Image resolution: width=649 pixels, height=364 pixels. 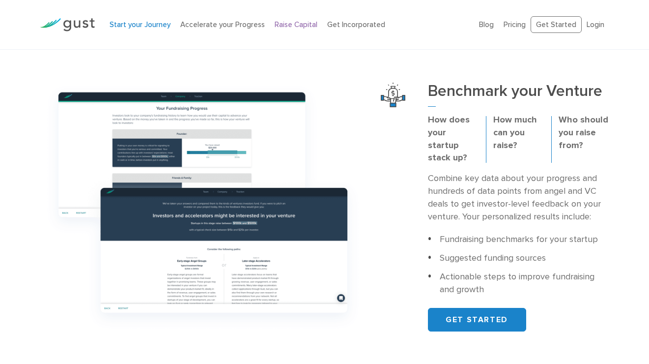 What do you see at coordinates (519, 239) in the screenshot?
I see `li: Fundraising benchmarks for your startup` at bounding box center [519, 239].